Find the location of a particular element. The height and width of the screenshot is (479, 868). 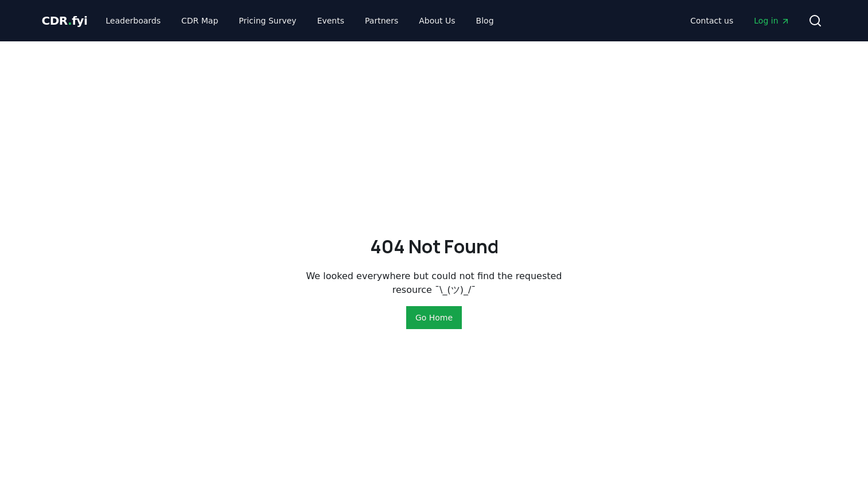

a: Partners is located at coordinates (382, 21).